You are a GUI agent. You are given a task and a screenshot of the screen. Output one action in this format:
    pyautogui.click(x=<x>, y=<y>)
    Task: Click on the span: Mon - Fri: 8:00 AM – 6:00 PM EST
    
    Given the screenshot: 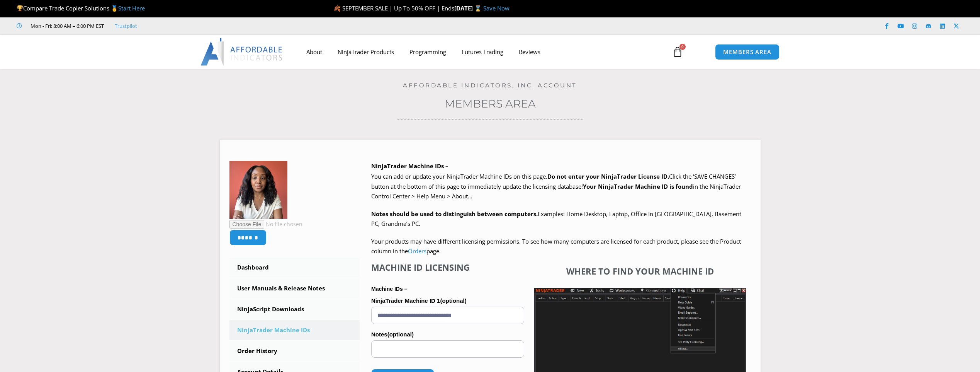 What is the action you would take?
    pyautogui.click(x=66, y=26)
    